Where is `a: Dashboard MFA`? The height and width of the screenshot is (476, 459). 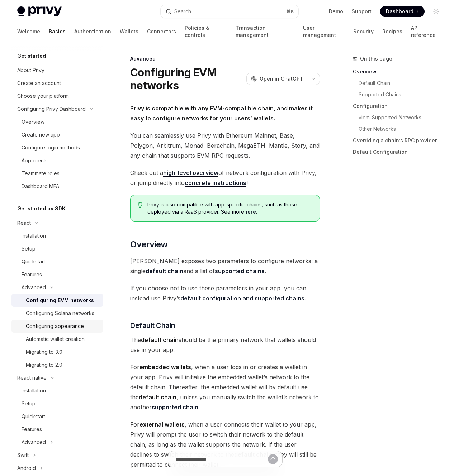 a: Dashboard MFA is located at coordinates (58, 186).